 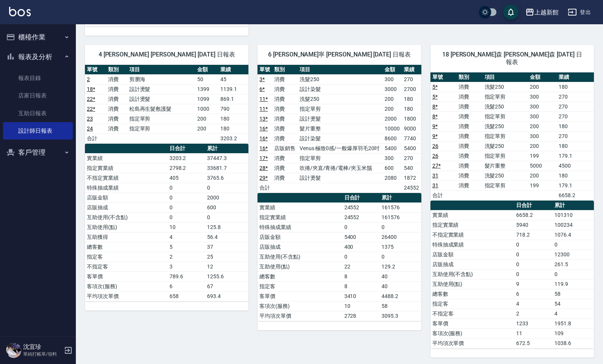 I want to click on td: 店販抽成, so click(x=299, y=247).